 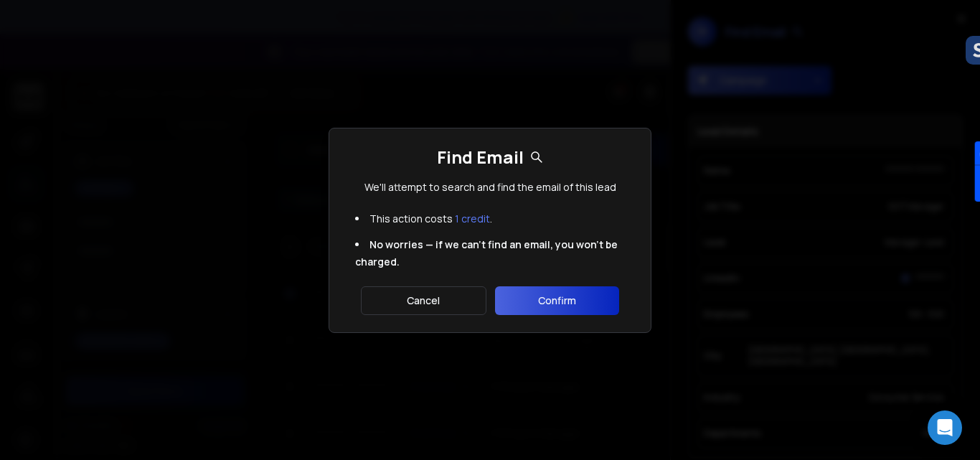 I want to click on li: This action costs ., so click(x=490, y=219).